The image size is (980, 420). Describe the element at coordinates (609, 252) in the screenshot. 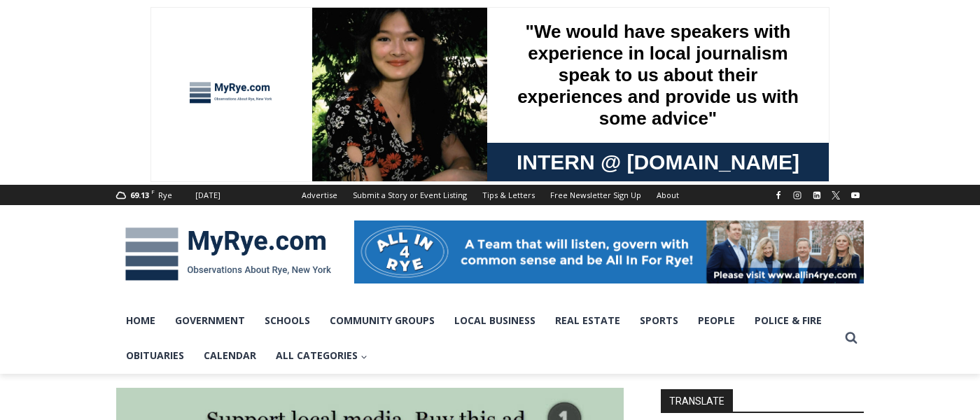

I see `img: All in for Rye` at that location.